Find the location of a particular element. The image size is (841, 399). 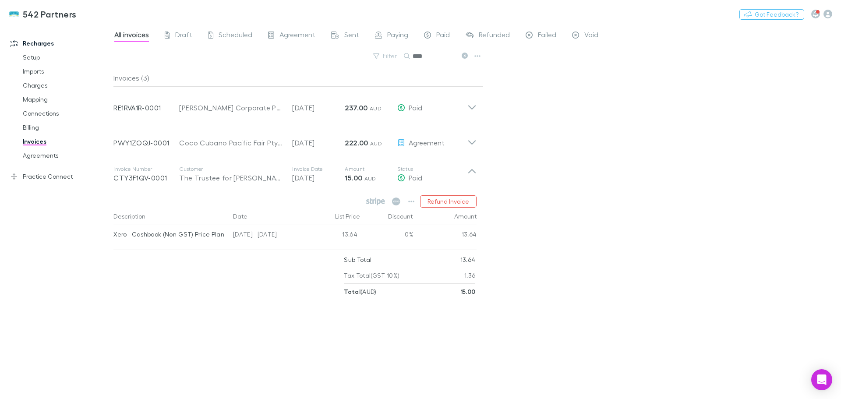

strong: 237.00 is located at coordinates (356, 108).